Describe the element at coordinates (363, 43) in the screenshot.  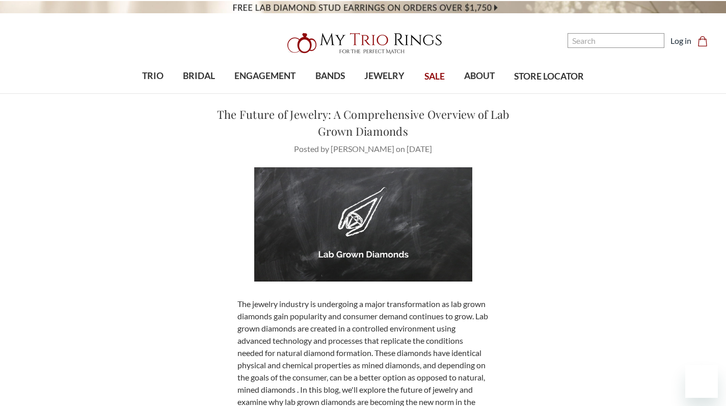
I see `a: My Trio Rings` at that location.